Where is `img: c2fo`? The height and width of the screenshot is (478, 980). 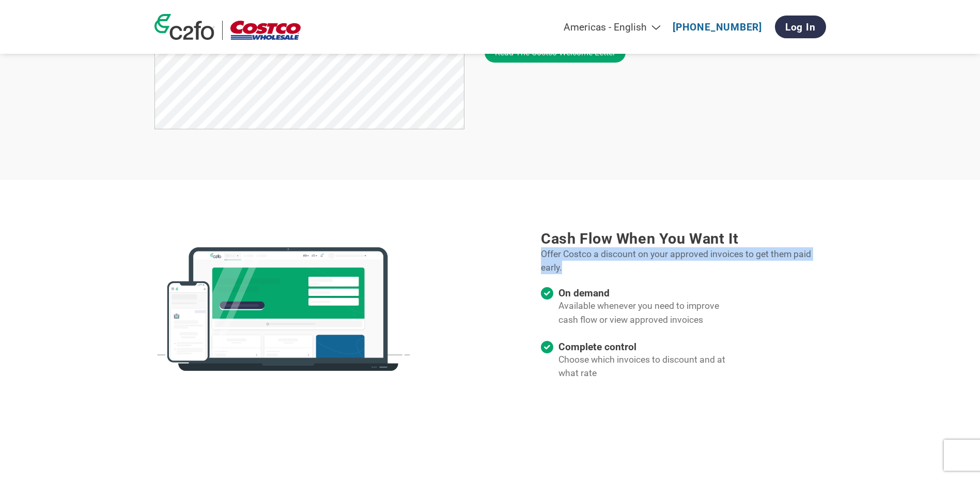 img: c2fo is located at coordinates (283, 309).